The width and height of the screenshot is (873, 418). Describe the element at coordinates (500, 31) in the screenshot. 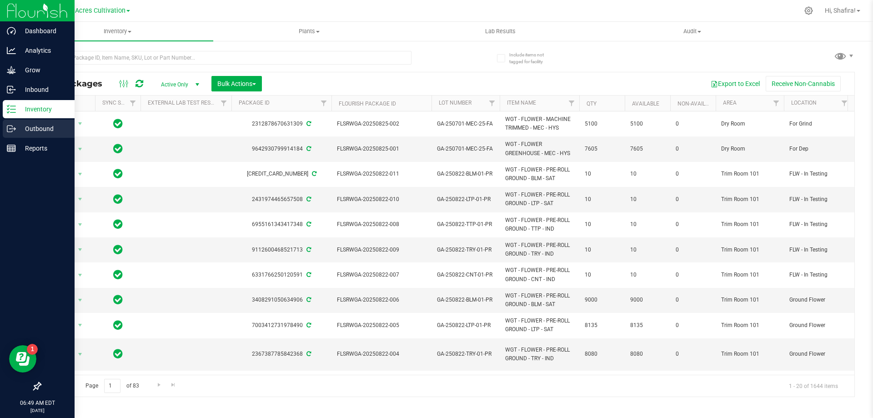

I see `span: Lab Results` at that location.